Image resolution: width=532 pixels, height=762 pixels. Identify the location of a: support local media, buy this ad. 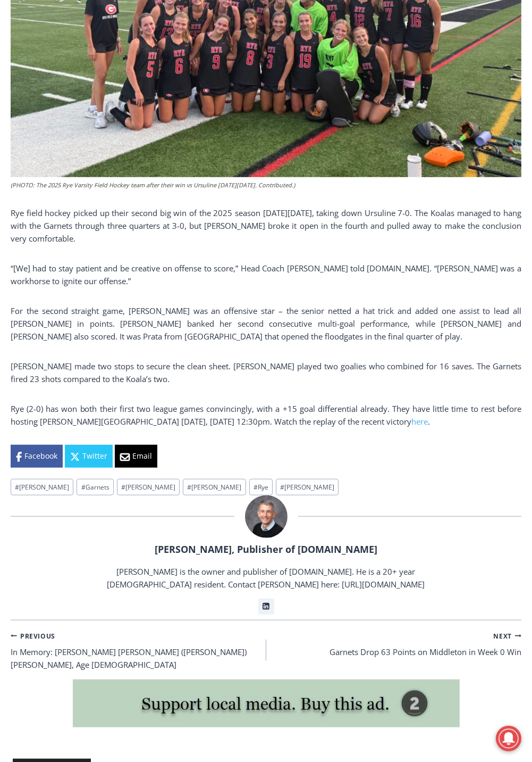
(266, 703).